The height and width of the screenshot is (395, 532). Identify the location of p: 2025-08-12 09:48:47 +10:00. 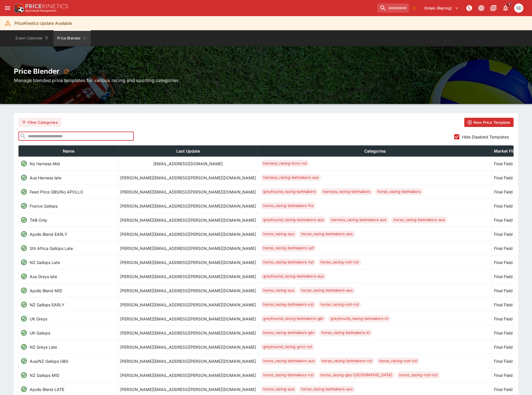
(188, 164).